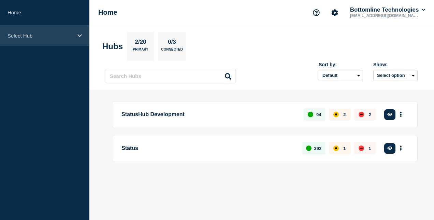 The image size is (434, 220). I want to click on p: StatusHub Development, so click(208, 114).